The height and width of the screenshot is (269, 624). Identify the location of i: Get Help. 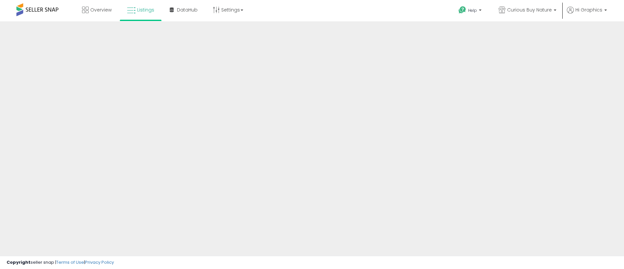
(462, 10).